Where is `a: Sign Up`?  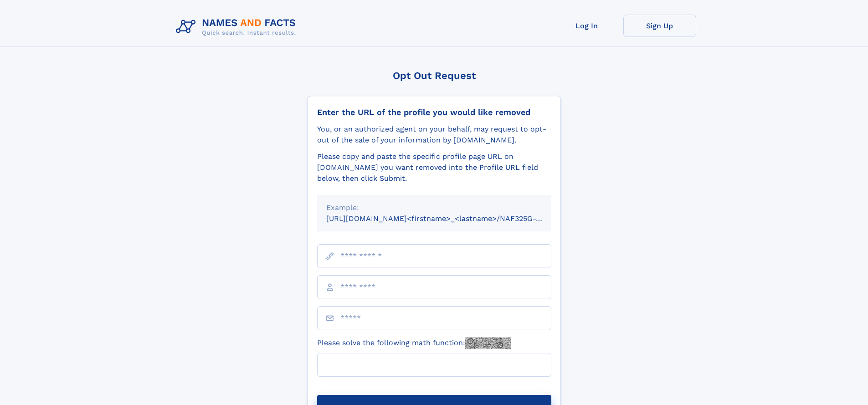 a: Sign Up is located at coordinates (660, 25).